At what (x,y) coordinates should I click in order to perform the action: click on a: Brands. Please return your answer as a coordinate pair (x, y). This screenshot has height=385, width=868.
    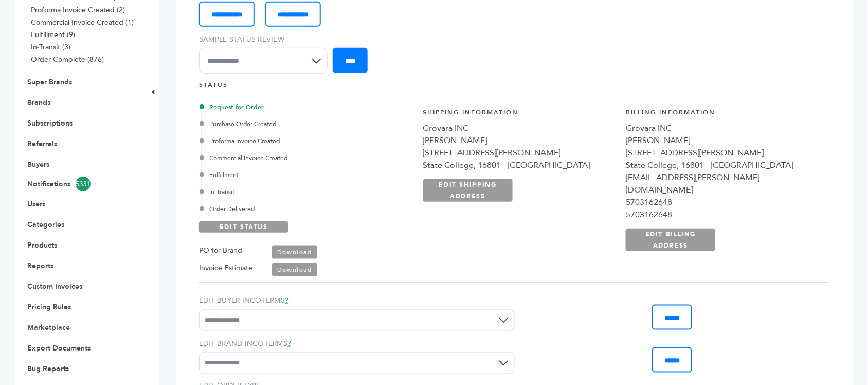
    Looking at the image, I should click on (39, 103).